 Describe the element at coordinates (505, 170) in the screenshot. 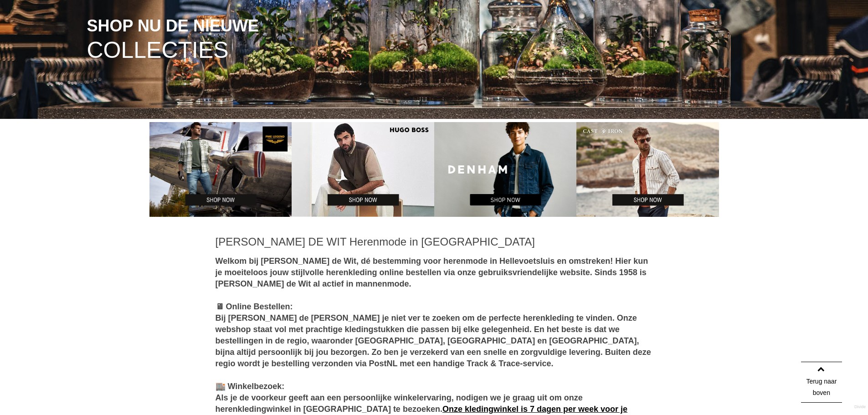

I see `img: Denham` at that location.